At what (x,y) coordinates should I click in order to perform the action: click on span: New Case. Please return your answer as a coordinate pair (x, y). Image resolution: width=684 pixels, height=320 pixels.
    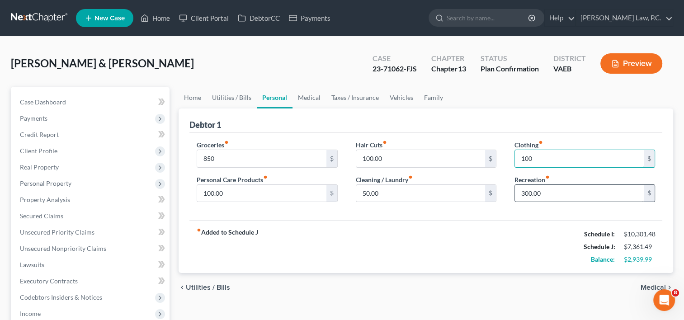
    Looking at the image, I should click on (109, 18).